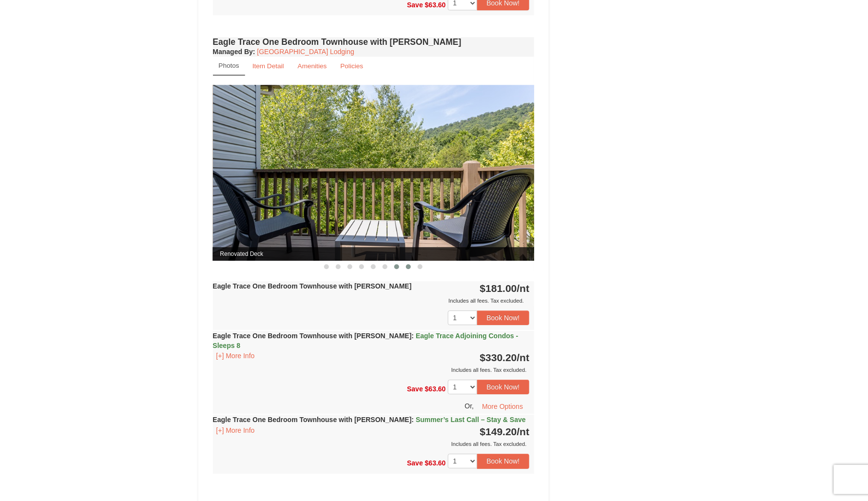 Image resolution: width=868 pixels, height=501 pixels. What do you see at coordinates (229, 65) in the screenshot?
I see `small: Photos` at bounding box center [229, 65].